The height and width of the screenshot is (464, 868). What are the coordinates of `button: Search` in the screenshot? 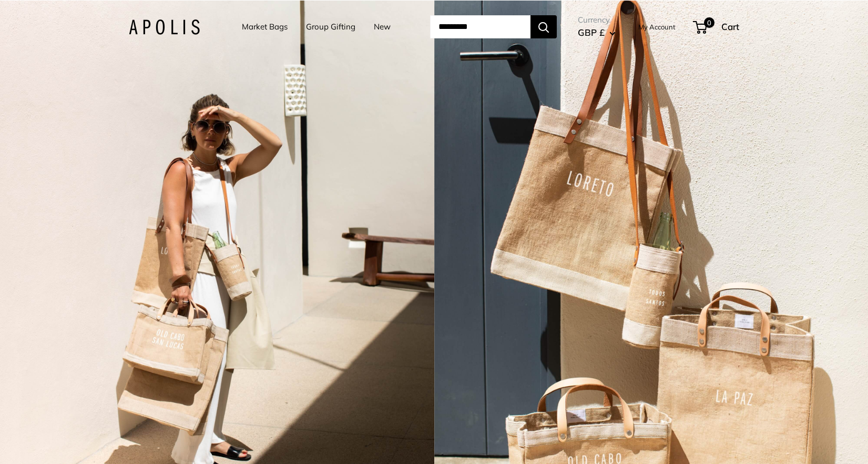 It's located at (544, 27).